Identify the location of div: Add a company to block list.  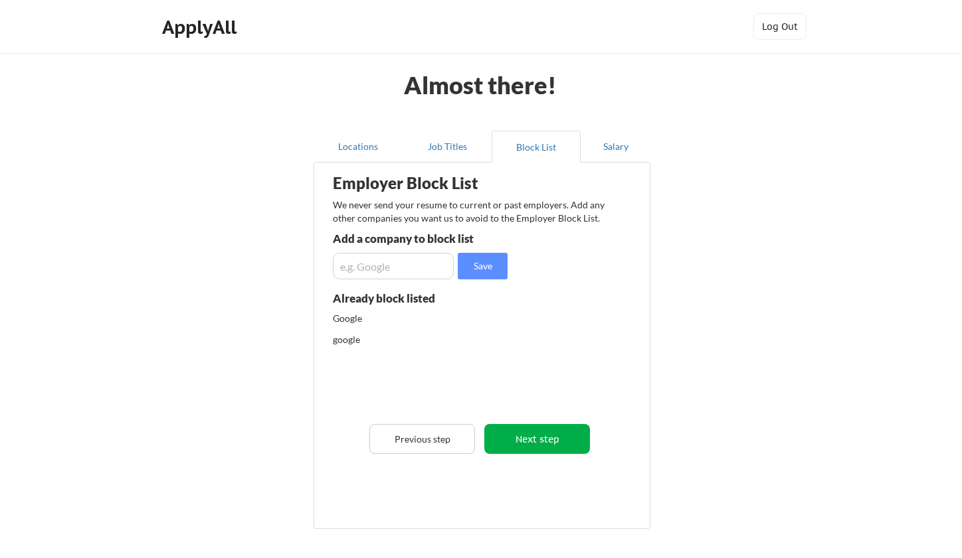
(430, 238).